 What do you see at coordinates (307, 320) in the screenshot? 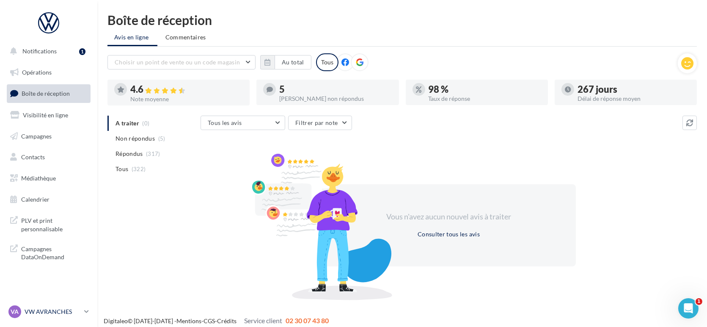
I see `span: 02 30 07 43 80` at bounding box center [307, 320].